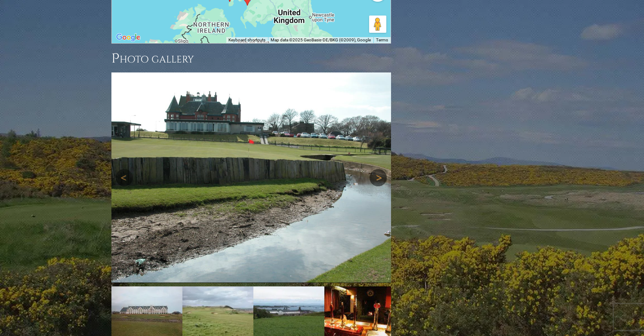 The width and height of the screenshot is (644, 336). What do you see at coordinates (247, 40) in the screenshot?
I see `button: Keyboard shortcuts` at bounding box center [247, 40].